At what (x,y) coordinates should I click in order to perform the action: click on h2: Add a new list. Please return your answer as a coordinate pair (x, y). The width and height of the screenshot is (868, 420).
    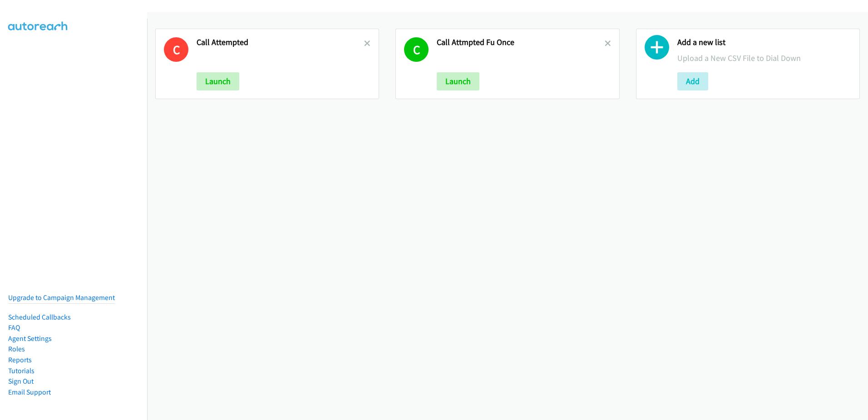
    Looking at the image, I should click on (764, 43).